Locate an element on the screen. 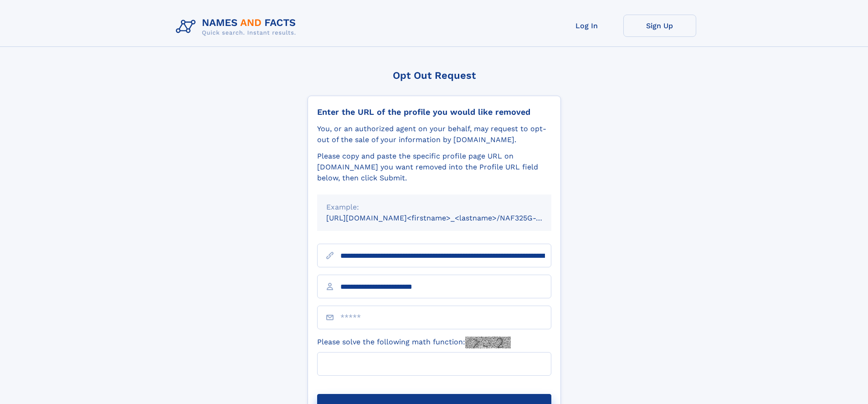 The height and width of the screenshot is (404, 868). div: Opt Out Request is located at coordinates (434, 75).